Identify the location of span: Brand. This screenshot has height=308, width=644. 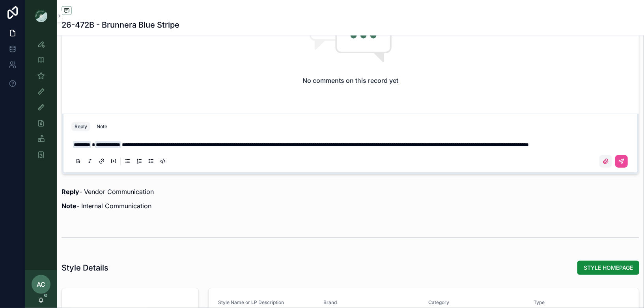
(371, 302).